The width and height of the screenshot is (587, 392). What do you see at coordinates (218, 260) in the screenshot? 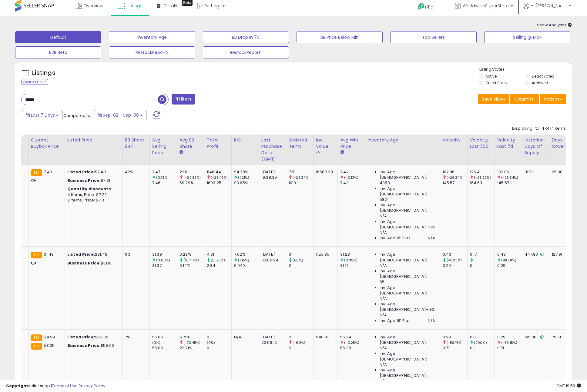
I see `small: (51.76%)` at bounding box center [218, 260].